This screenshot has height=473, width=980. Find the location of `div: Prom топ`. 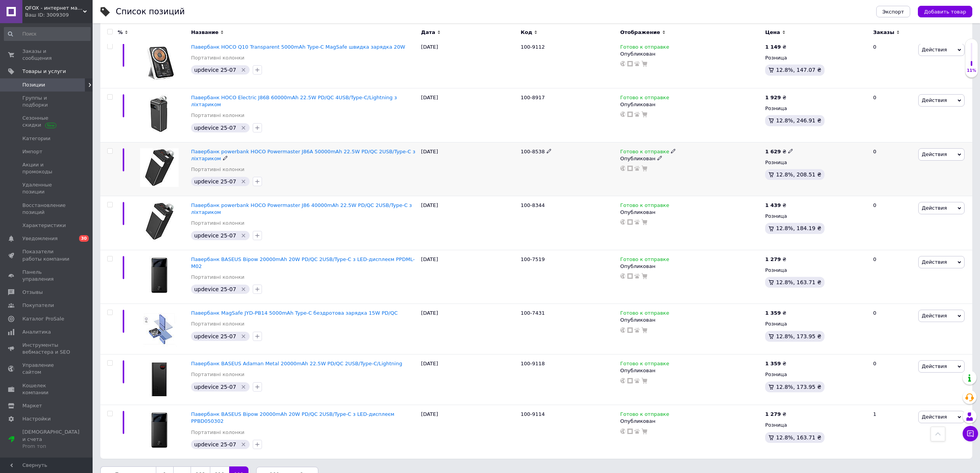

div: Prom топ is located at coordinates (51, 447).